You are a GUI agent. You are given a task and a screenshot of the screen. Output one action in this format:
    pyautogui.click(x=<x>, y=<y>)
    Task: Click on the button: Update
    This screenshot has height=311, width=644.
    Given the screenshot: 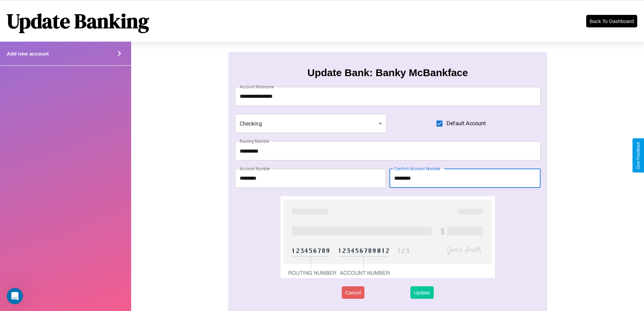 What is the action you would take?
    pyautogui.click(x=422, y=292)
    